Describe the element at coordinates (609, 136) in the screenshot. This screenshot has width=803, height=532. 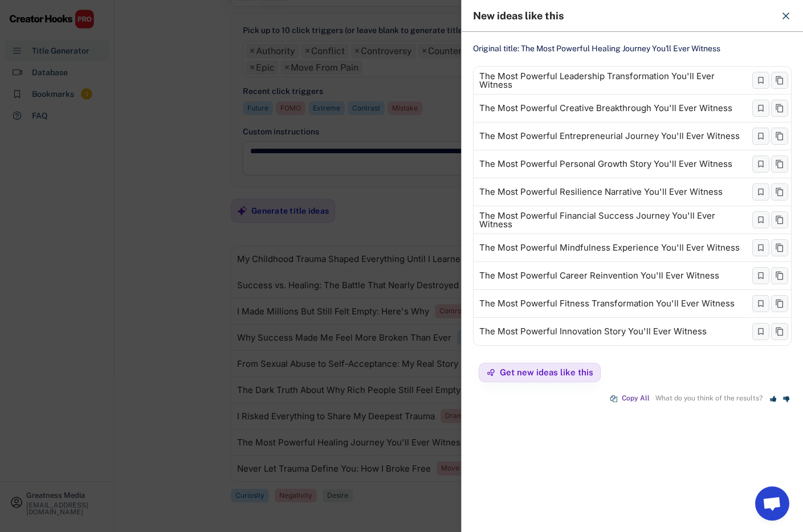
I see `div: The Most Powerful Entrepreneurial Journey You'll Ever Witness` at that location.